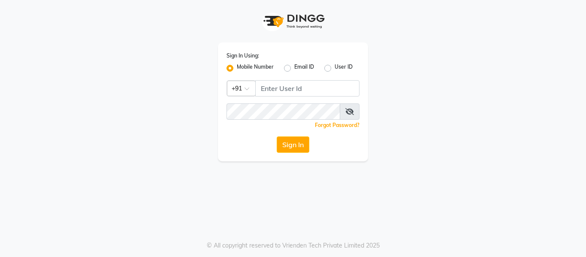  Describe the element at coordinates (293, 145) in the screenshot. I see `button: Sign In` at that location.